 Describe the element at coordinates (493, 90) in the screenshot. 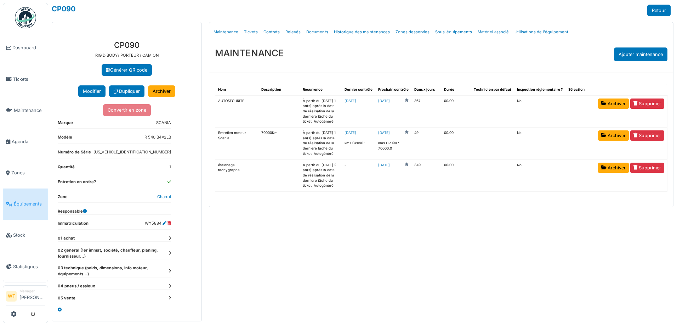

I see `th: Technicien par défaut` at that location.